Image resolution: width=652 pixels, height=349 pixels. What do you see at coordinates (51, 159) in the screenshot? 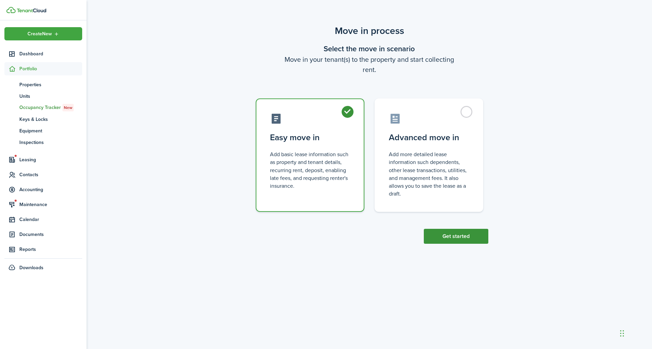
I see `span: Leasing` at bounding box center [51, 159].